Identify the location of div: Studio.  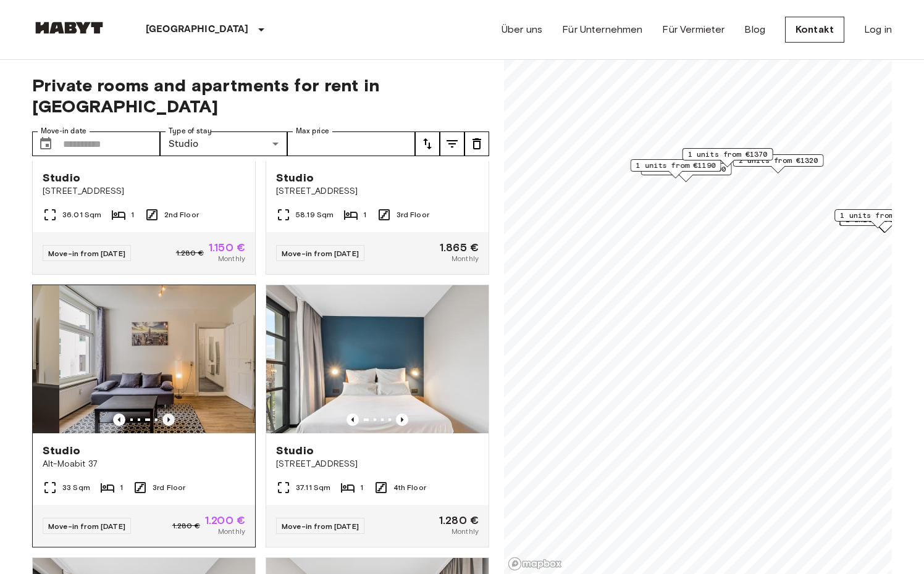
(224, 144).